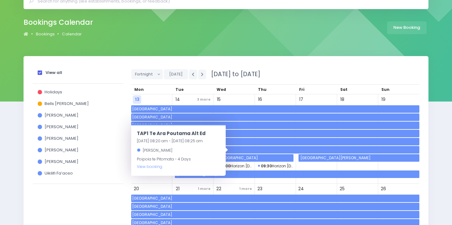 This screenshot has width=452, height=225. Describe the element at coordinates (164, 163) in the screenshot. I see `span: Poipoia te Pitomata - 4 Days` at that location.